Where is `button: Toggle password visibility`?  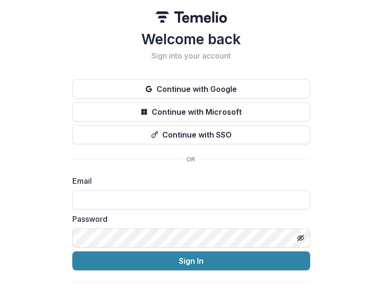 button: Toggle password visibility is located at coordinates (300, 238).